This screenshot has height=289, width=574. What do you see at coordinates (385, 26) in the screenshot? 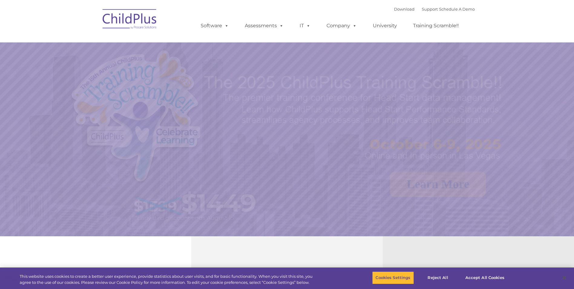
I see `a: University` at bounding box center [385, 26].